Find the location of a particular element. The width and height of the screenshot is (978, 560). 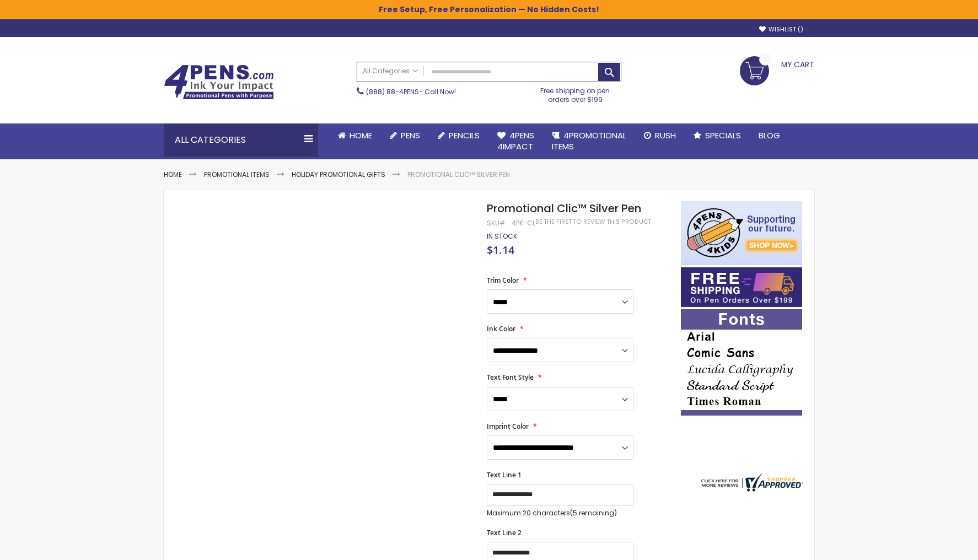

div: 4PK-CL is located at coordinates (523, 223).